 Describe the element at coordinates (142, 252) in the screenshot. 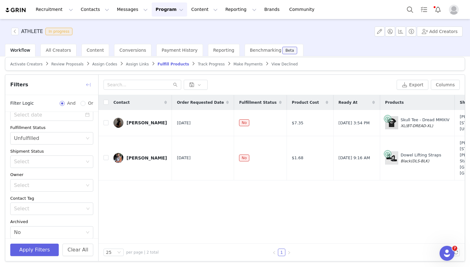

I see `span: per page | 2 total` at that location.